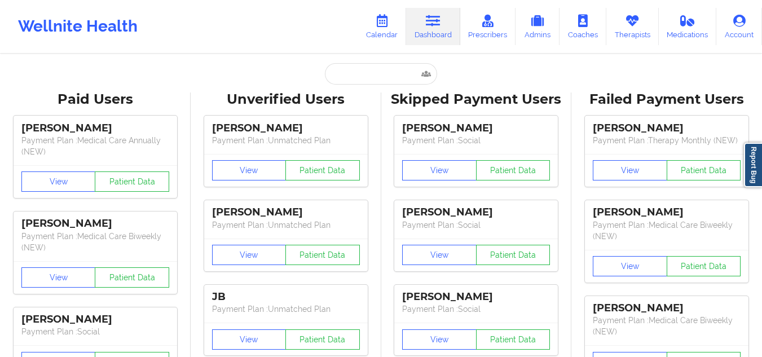  I want to click on div: Unverified Users, so click(286, 99).